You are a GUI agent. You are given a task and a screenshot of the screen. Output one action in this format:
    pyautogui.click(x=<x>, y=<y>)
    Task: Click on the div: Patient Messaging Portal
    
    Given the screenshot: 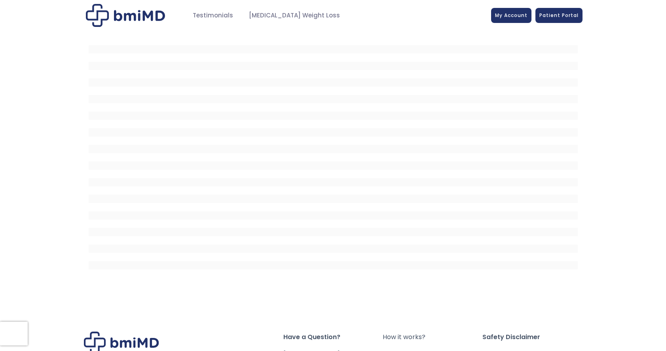 What is the action you would take?
    pyautogui.click(x=126, y=15)
    